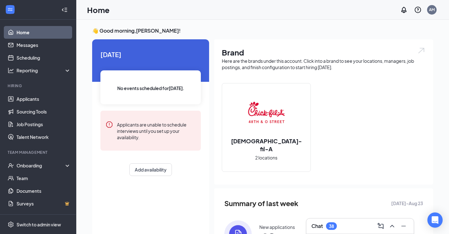 Image resolution: width=449 pixels, height=234 pixels. I want to click on svg: Analysis, so click(11, 70).